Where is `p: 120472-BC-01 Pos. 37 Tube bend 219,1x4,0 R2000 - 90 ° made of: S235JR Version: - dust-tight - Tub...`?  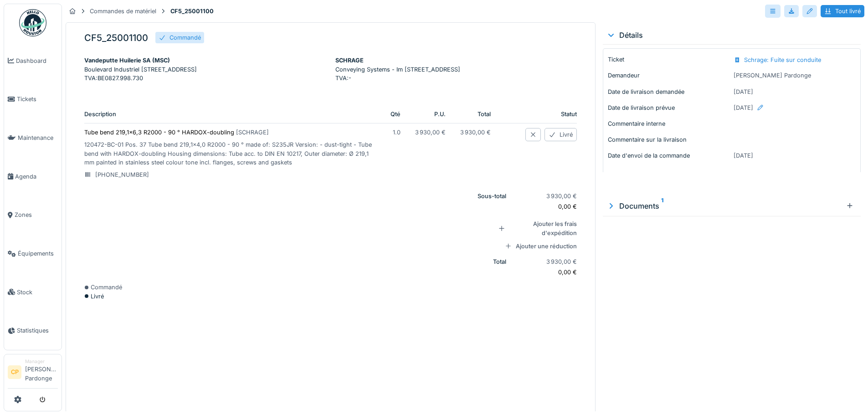
p: 120472-BC-01 Pos. 37 Tube bend 219,1x4,0 R2000 - 90 ° made of: S235JR Version: - dust-tight - Tub... is located at coordinates (230, 154).